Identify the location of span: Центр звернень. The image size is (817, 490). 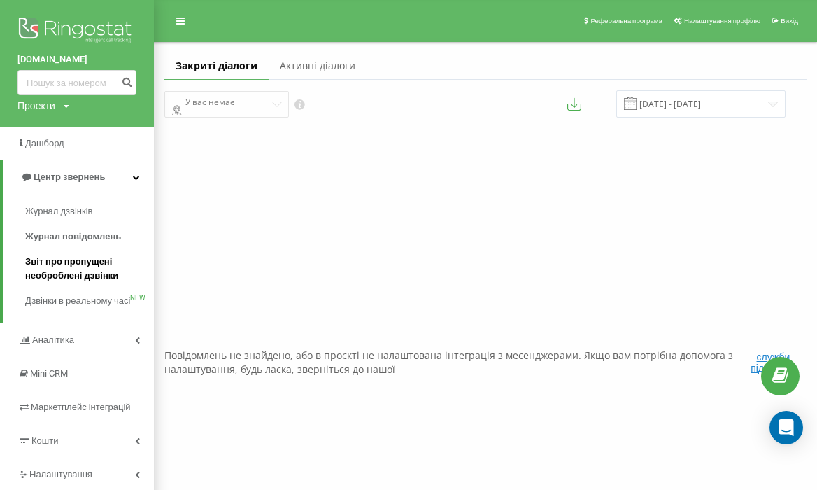
(69, 176).